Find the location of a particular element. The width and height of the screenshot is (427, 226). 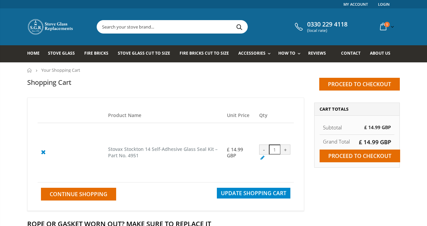

button: Update Shopping Cart is located at coordinates (253, 193).